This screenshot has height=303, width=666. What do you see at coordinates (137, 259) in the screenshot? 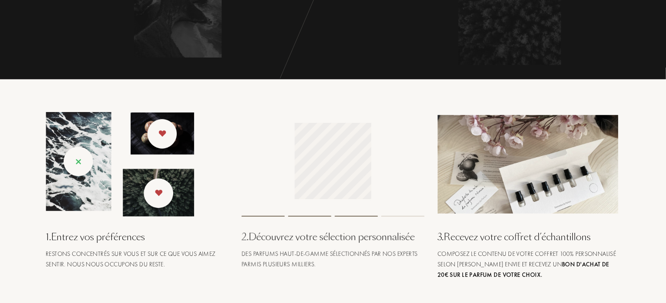
I see `div: Restons concentrés sur vous et sur ce que vous aimez sentir. Nous nous occupons du reste.` at bounding box center [137, 259].